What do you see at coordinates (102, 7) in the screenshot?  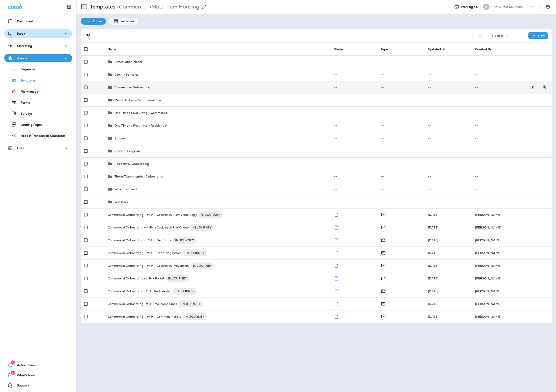 I see `p: Templates` at bounding box center [102, 7].